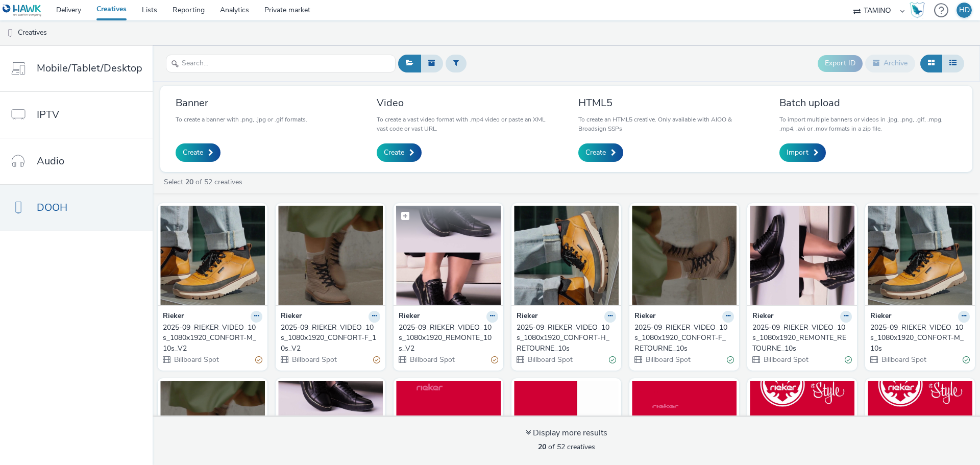  What do you see at coordinates (802, 255) in the screenshot?
I see `img: 2025-09_RIEKER_VIDEO_10s_1080x1920_REMONTE_RETOURNE_10s visual` at bounding box center [802, 255].